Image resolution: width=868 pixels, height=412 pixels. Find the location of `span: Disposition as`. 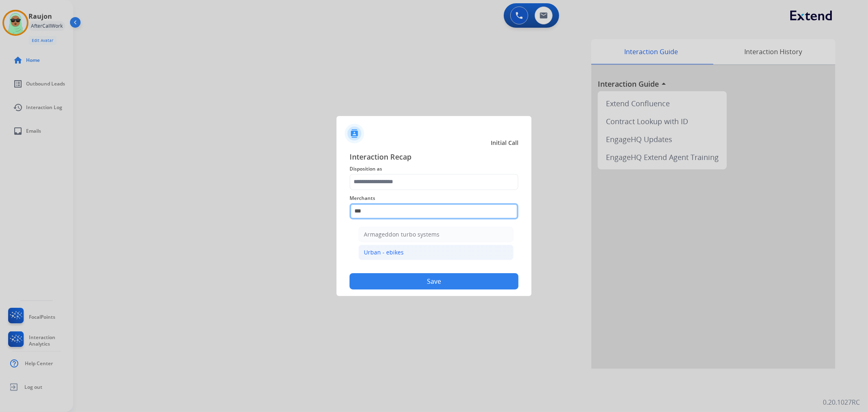

span: Disposition as is located at coordinates (434, 169).